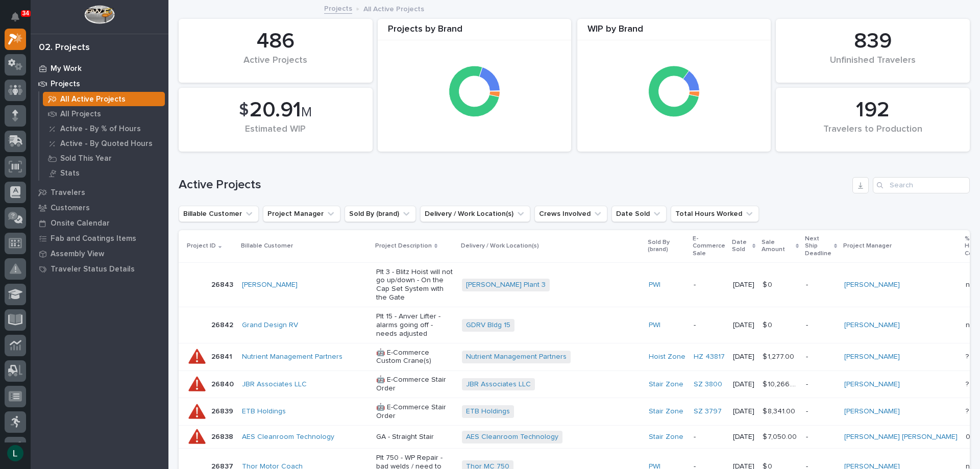  What do you see at coordinates (571, 214) in the screenshot?
I see `button: Crews Involved` at bounding box center [571, 214].